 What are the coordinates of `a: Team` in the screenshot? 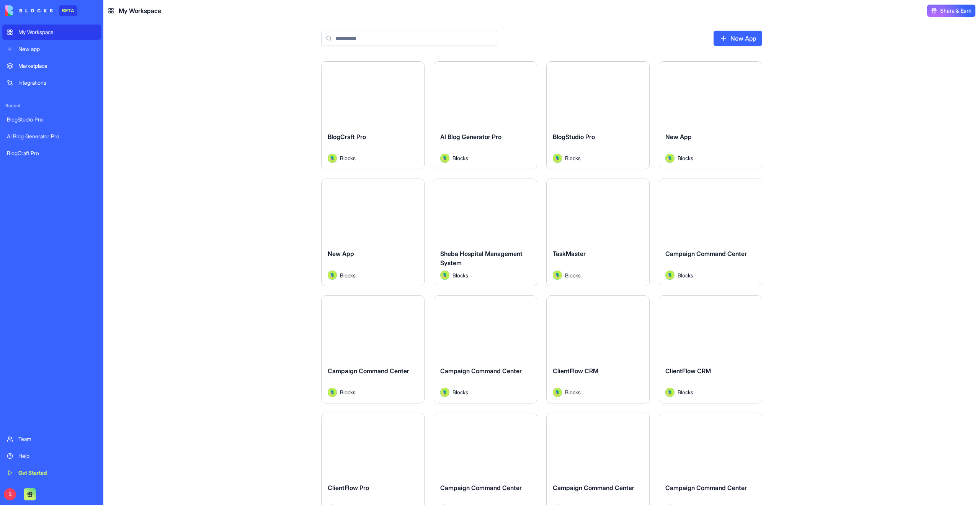 It's located at (51, 439).